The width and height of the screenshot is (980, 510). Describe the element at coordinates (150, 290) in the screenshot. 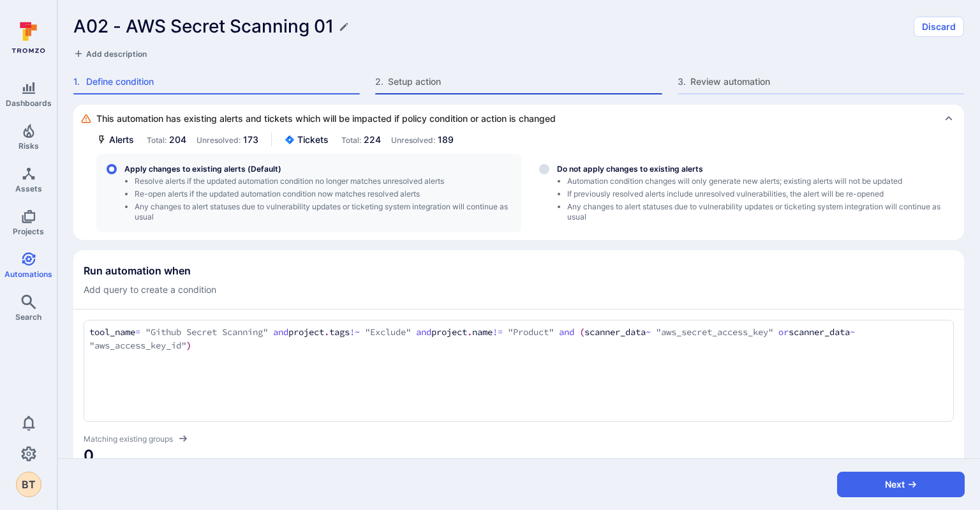

I see `span: Add query to create a condition` at that location.